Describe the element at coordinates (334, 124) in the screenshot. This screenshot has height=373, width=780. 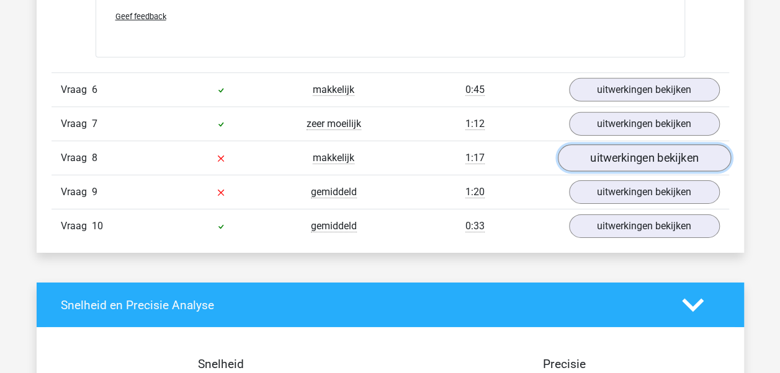
I see `span: zeer moeilijk` at that location.